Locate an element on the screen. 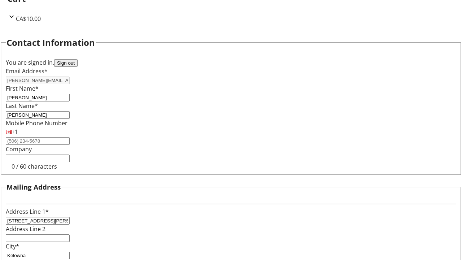  label: Last Name* is located at coordinates (22, 106).